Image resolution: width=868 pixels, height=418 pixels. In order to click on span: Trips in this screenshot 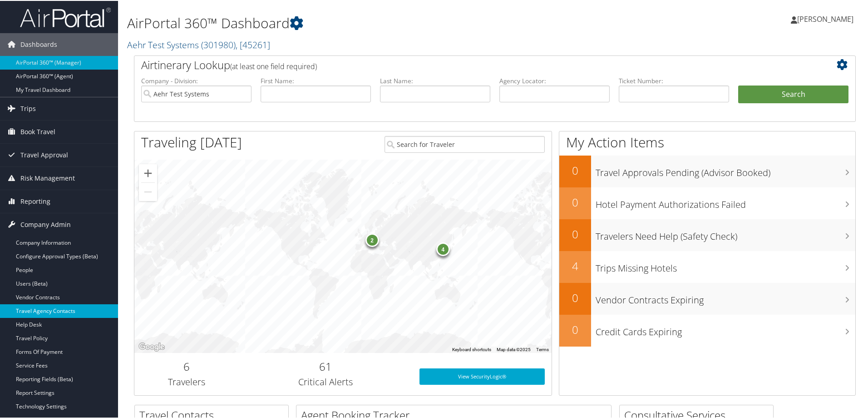, I will do `click(28, 108)`.